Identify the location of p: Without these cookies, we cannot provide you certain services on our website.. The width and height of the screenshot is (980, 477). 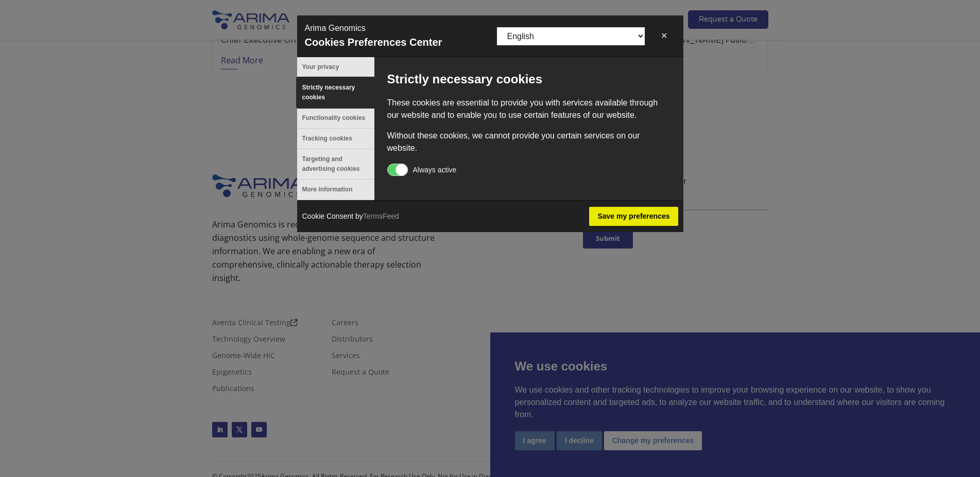
(529, 142).